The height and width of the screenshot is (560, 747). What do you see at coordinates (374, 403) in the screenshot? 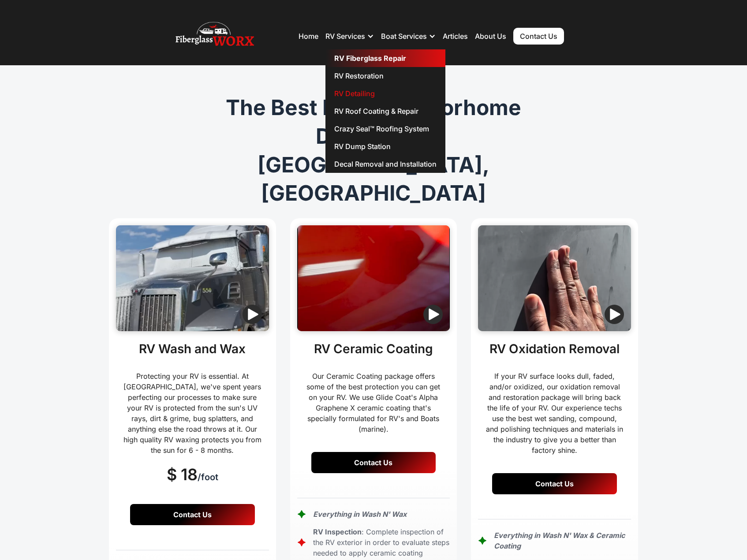
I see `h3: Our Ceramic Coating package offers some of the best protection you can get on your RV. We use Gli...` at bounding box center [374, 403].